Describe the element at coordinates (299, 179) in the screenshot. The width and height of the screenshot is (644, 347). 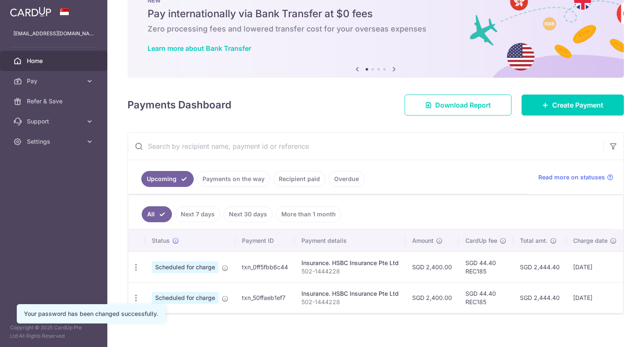
I see `a: Recipient paid` at that location.